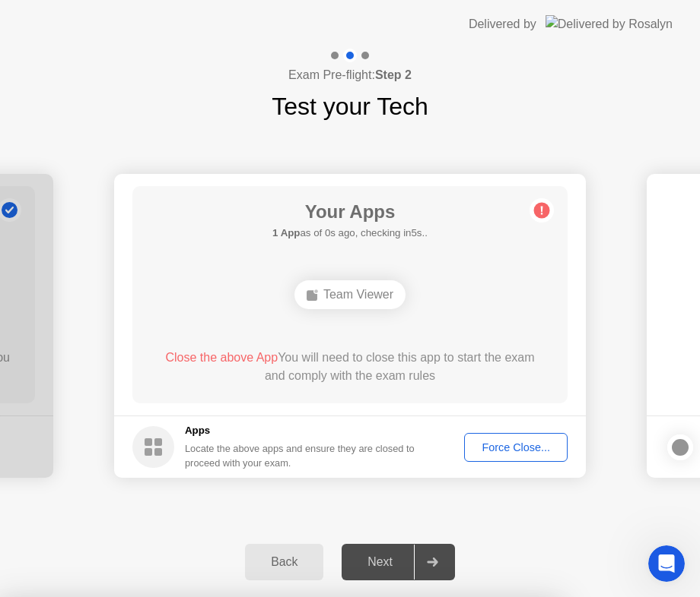 The image size is (700, 597). I want to click on h5: as of 0s ago, checking in5s.., so click(350, 233).